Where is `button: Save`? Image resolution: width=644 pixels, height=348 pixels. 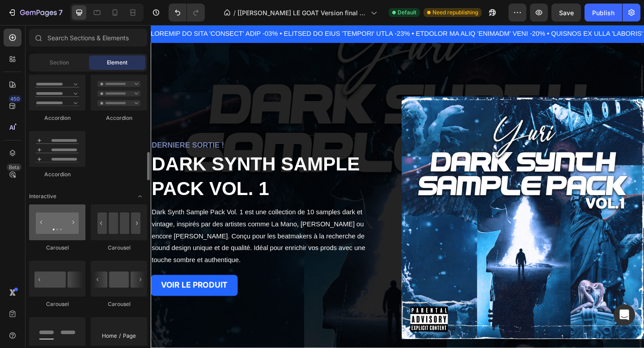
button: Save is located at coordinates (566, 13).